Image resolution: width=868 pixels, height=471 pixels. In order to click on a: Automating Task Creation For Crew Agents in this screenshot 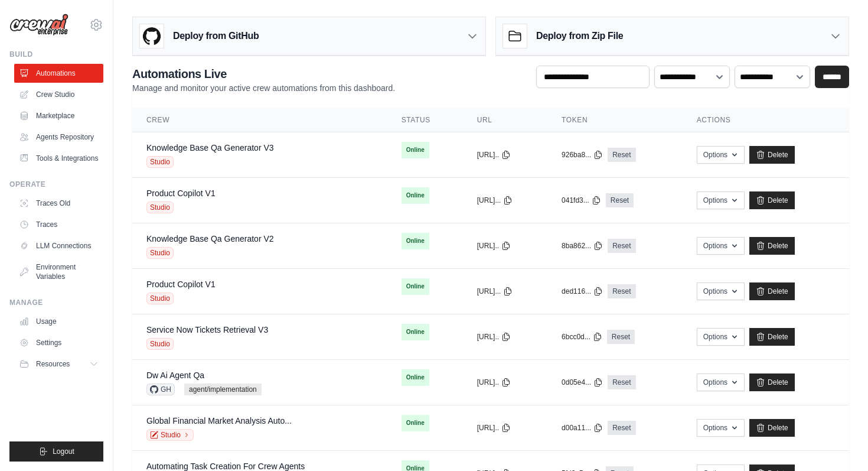, I will do `click(226, 466)`.